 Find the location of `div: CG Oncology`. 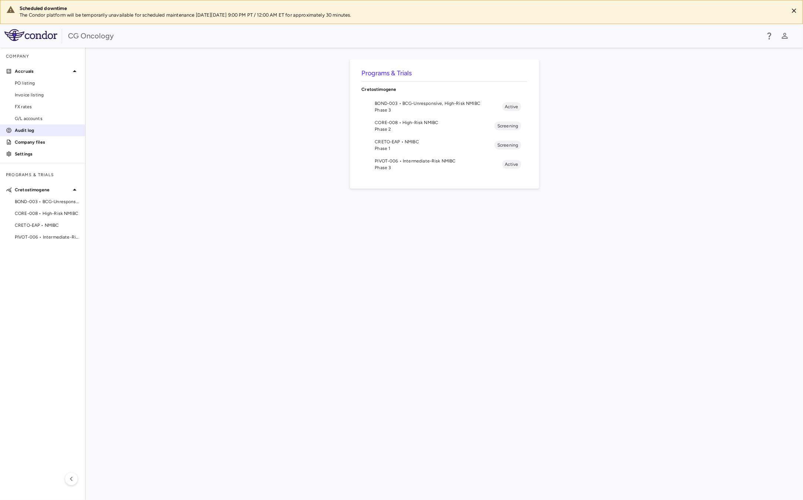

div: CG Oncology is located at coordinates (414, 36).